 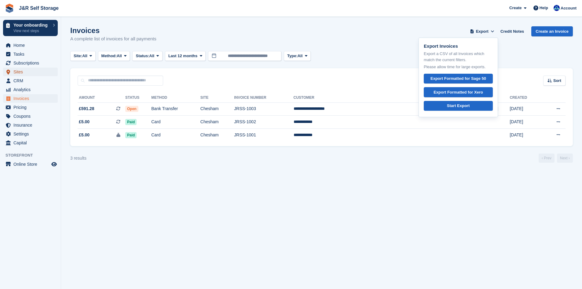 I want to click on img: Steve Revell, so click(x=557, y=8).